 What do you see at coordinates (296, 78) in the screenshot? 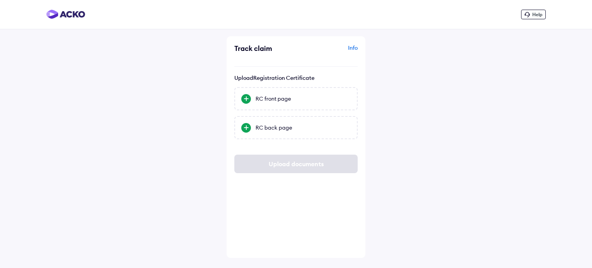
I see `p: Upload Registration Certificate` at bounding box center [296, 78].